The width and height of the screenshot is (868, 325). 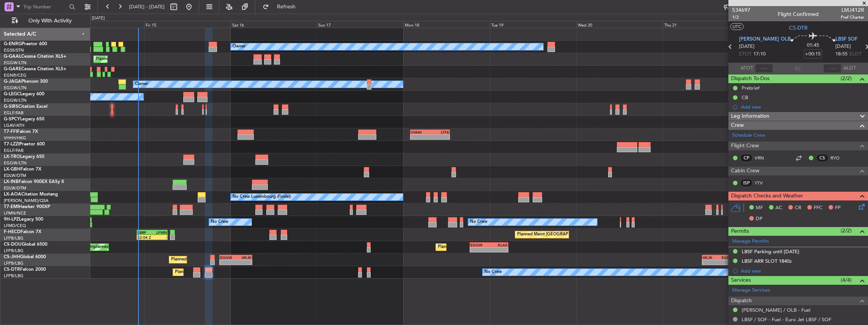 I want to click on span: G-GAAL, so click(x=12, y=57).